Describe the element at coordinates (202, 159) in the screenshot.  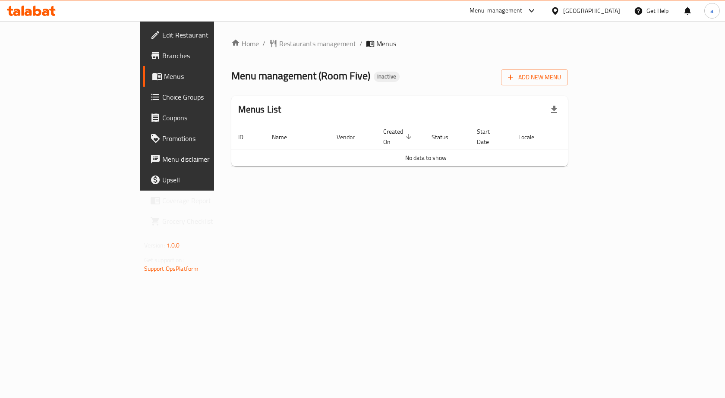
I see `a: Menu disclaimer` at that location.